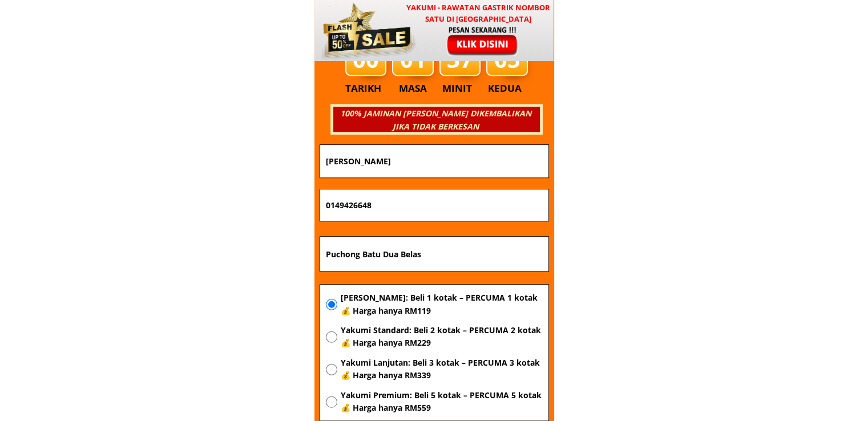 The height and width of the screenshot is (421, 868). I want to click on h3: MINIT, so click(459, 89).